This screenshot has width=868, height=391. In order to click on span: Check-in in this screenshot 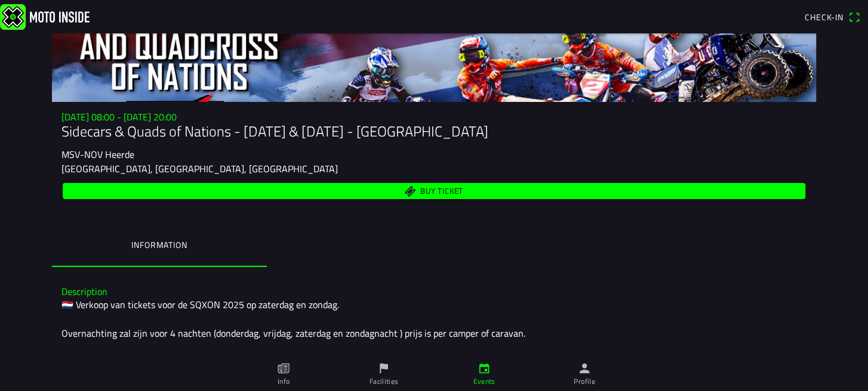, I will do `click(824, 17)`.